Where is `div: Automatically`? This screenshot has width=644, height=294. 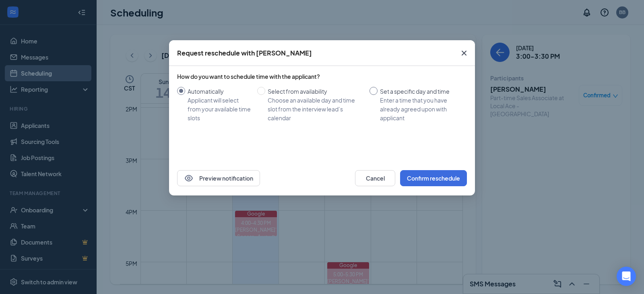 div: Automatically is located at coordinates (219, 91).